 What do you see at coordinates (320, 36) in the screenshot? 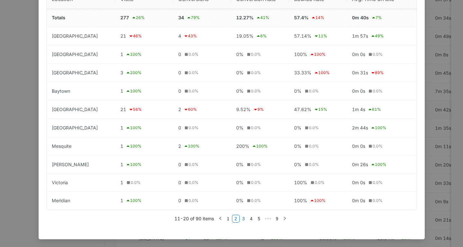
I see `div: 11 %` at bounding box center [320, 36].